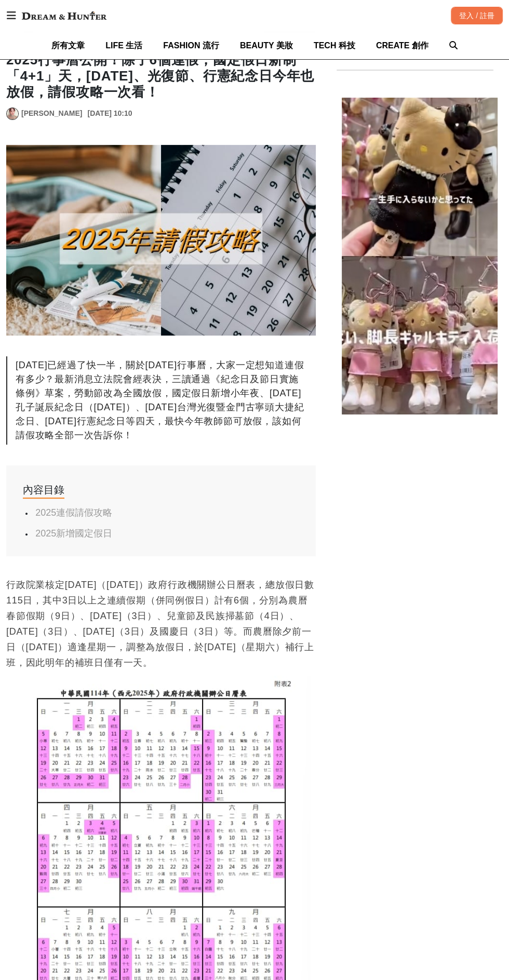 This screenshot has height=980, width=509. Describe the element at coordinates (402, 45) in the screenshot. I see `a: CREATE 創作` at that location.